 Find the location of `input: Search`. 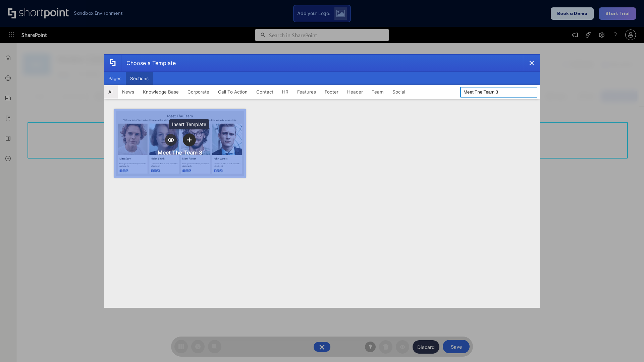

input: Search is located at coordinates (499, 92).